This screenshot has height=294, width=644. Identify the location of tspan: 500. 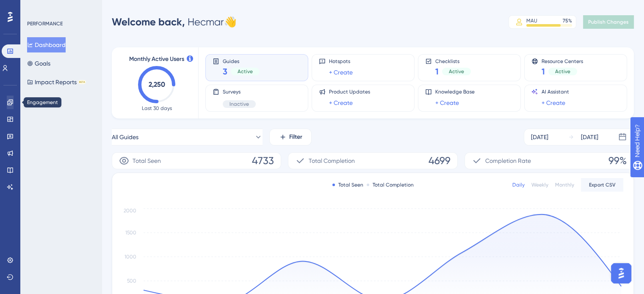
(132, 280).